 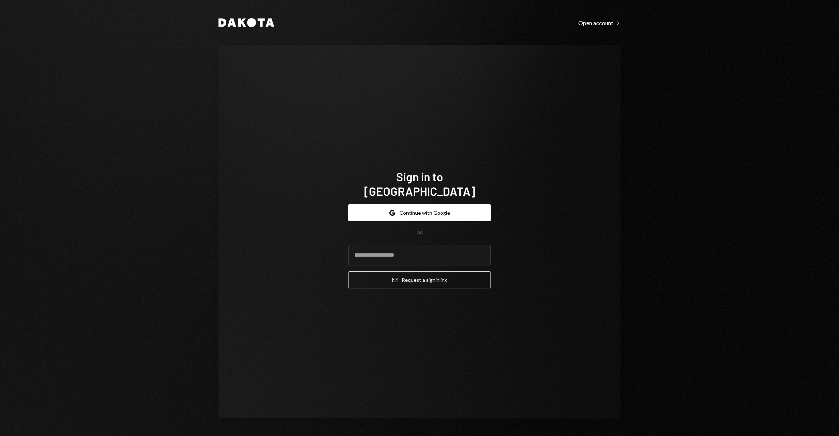 What do you see at coordinates (599, 23) in the screenshot?
I see `a: Open account` at bounding box center [599, 23].